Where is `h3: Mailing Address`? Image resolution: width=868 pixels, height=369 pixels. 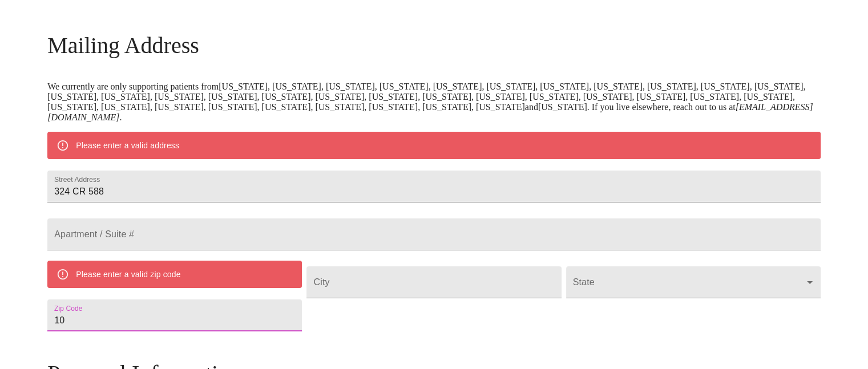
h3: Mailing Address is located at coordinates (433, 45).